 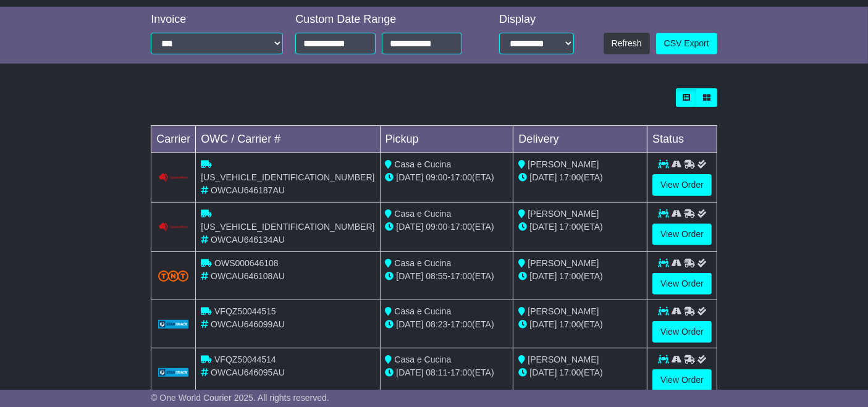 I want to click on span: VFQZ50044515, so click(x=246, y=311).